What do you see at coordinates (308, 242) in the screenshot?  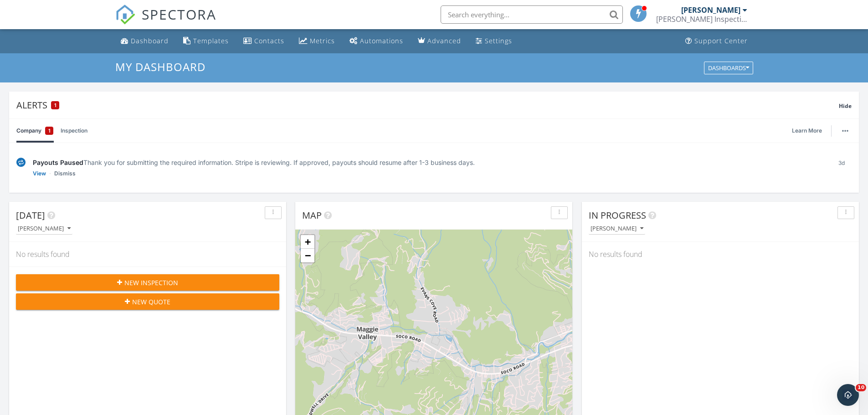 I see `a: Zoom in` at bounding box center [308, 242].